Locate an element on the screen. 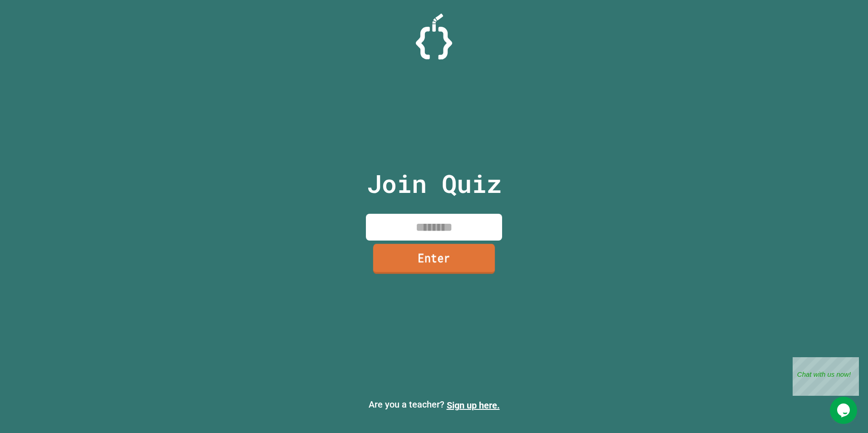  img: Logo.svg is located at coordinates (434, 36).